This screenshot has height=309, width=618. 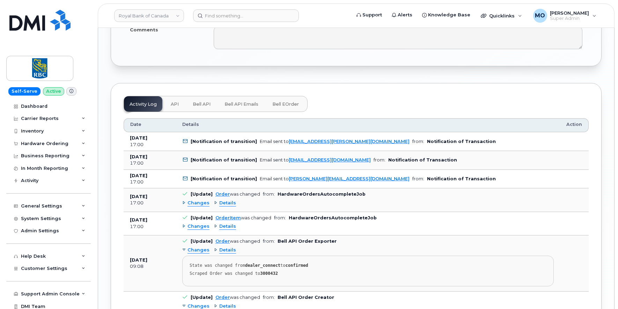 I want to click on span: Date, so click(x=136, y=125).